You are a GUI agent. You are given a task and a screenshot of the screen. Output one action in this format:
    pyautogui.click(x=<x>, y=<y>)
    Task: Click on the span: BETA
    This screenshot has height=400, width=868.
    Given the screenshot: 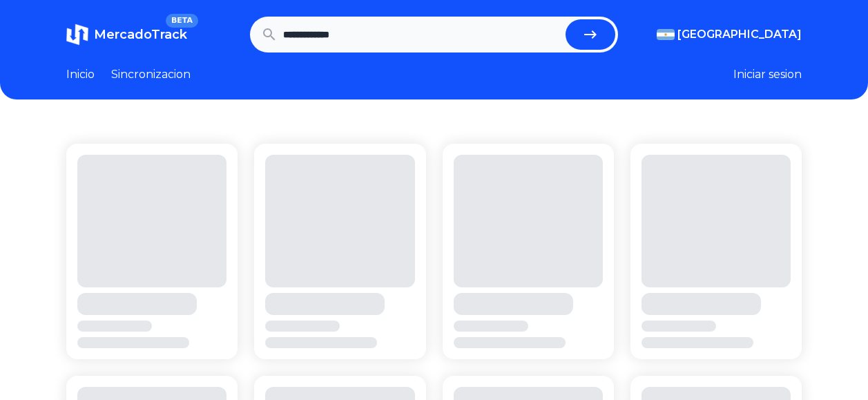 What is the action you would take?
    pyautogui.click(x=182, y=20)
    